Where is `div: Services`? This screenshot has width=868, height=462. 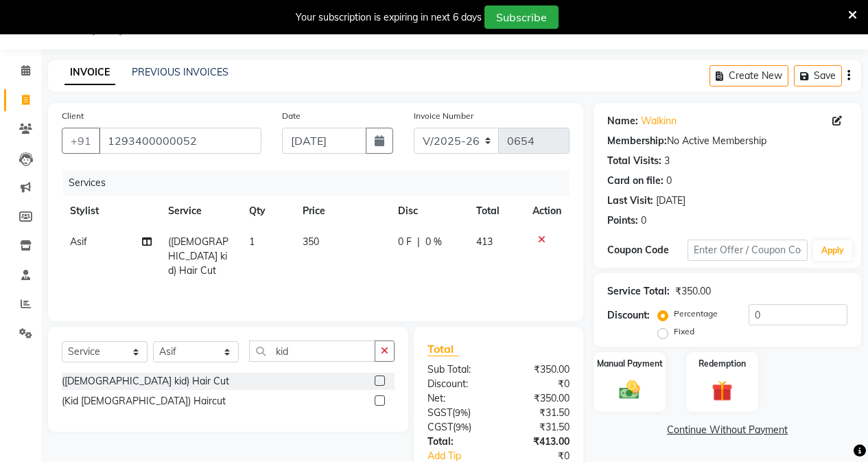 div: Services is located at coordinates (321, 182).